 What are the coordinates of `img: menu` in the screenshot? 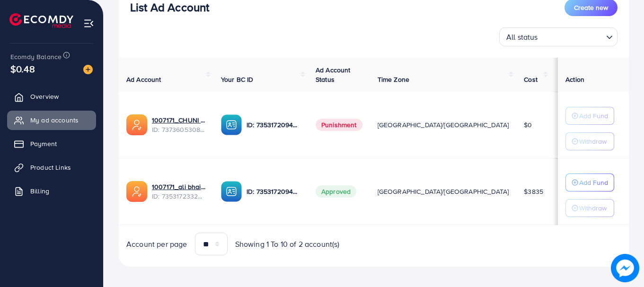 It's located at (89, 23).